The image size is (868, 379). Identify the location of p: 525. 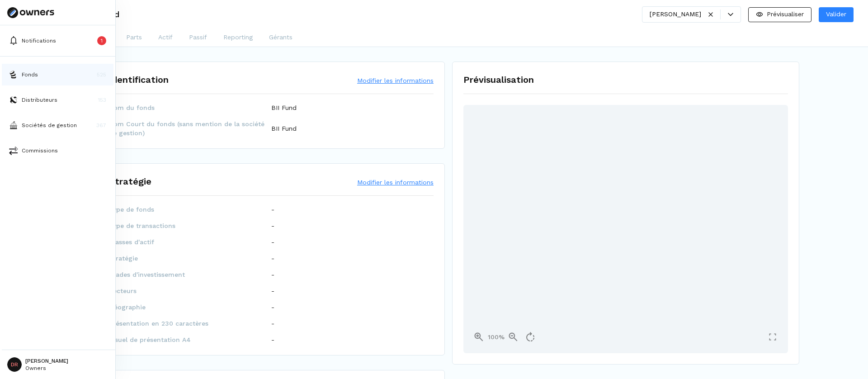
(101, 75).